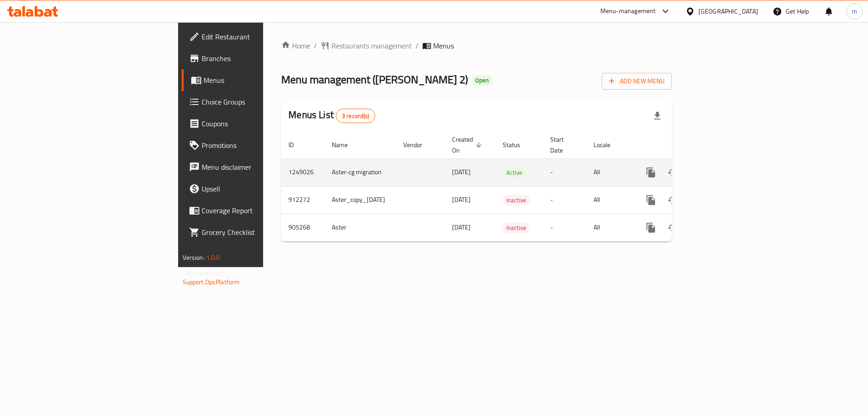 This screenshot has height=416, width=868. I want to click on span: Menu disclaimer, so click(259, 167).